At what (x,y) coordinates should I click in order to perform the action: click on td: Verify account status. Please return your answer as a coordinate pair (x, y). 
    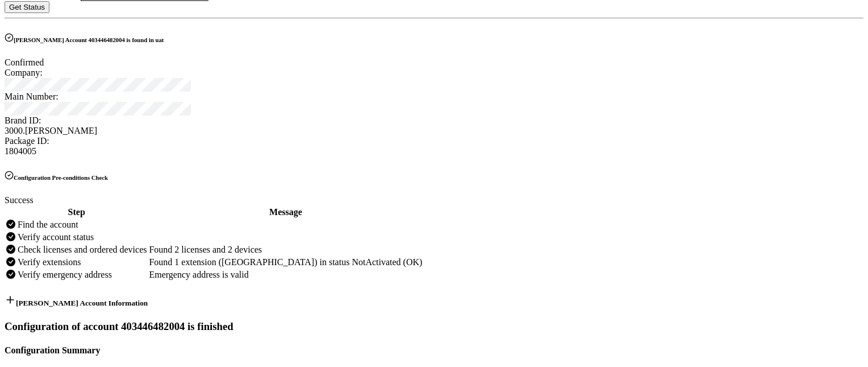
    Looking at the image, I should click on (82, 237).